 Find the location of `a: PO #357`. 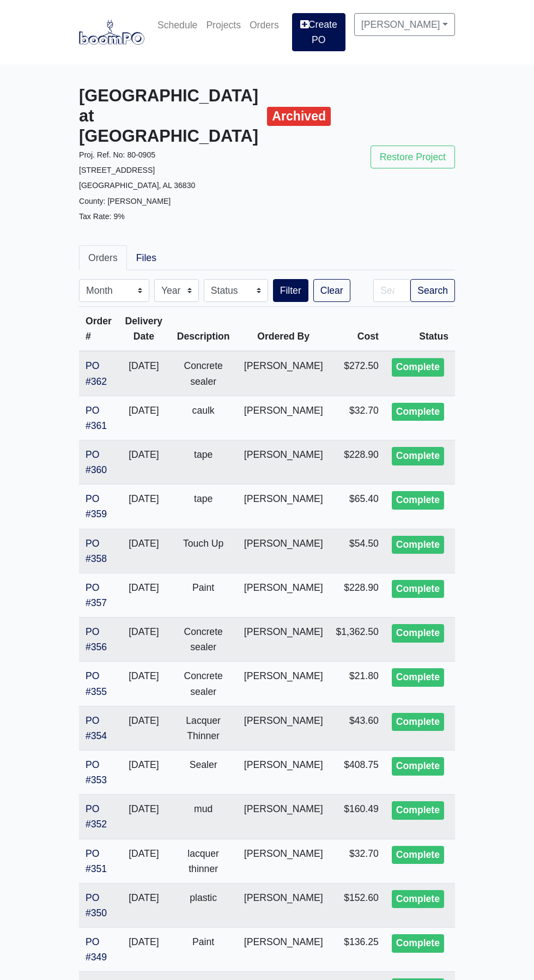

a: PO #357 is located at coordinates (96, 595).